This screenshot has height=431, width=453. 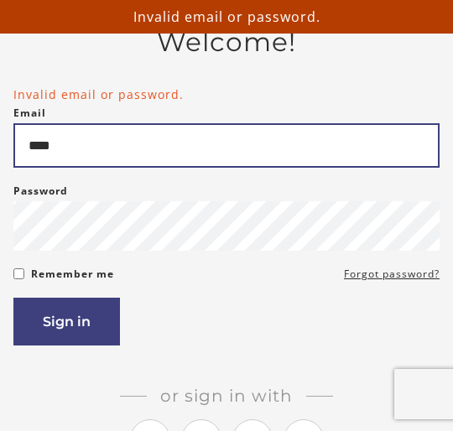 I want to click on p: Invalid email or password., so click(x=226, y=17).